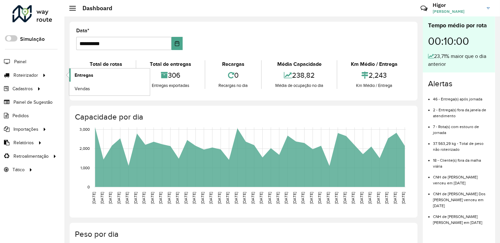  I want to click on div: 306, so click(171, 75).